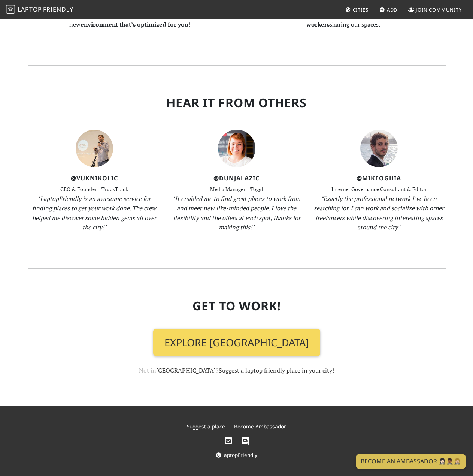 This screenshot has height=476, width=473. Describe the element at coordinates (58, 9) in the screenshot. I see `span: Friendly` at that location.